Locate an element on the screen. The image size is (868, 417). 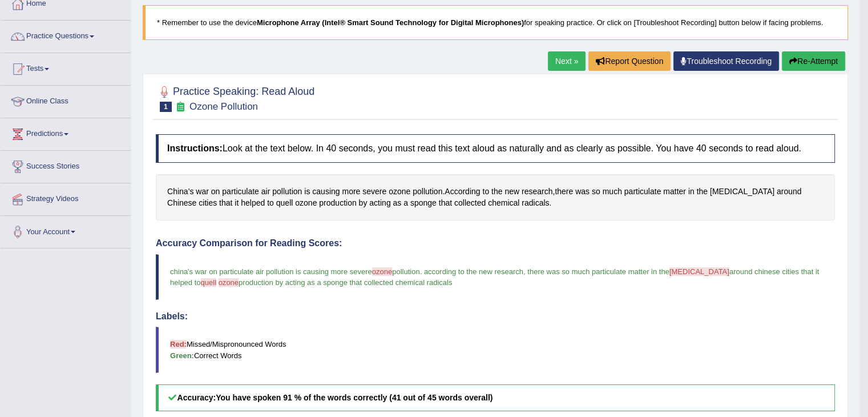
h4: Labels: is located at coordinates (495, 316).